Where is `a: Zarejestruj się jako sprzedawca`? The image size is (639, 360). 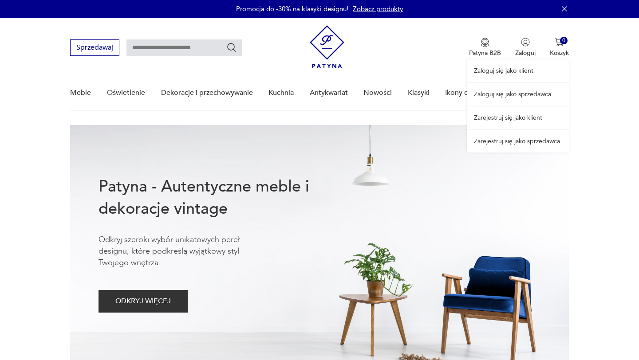 a: Zarejestruj się jako sprzedawca is located at coordinates (518, 141).